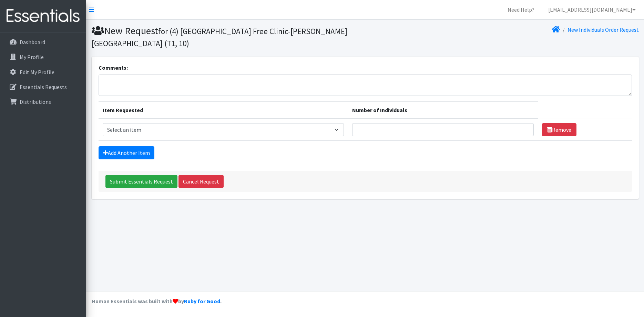 The width and height of the screenshot is (644, 317). I want to click on label: Comments:, so click(113, 67).